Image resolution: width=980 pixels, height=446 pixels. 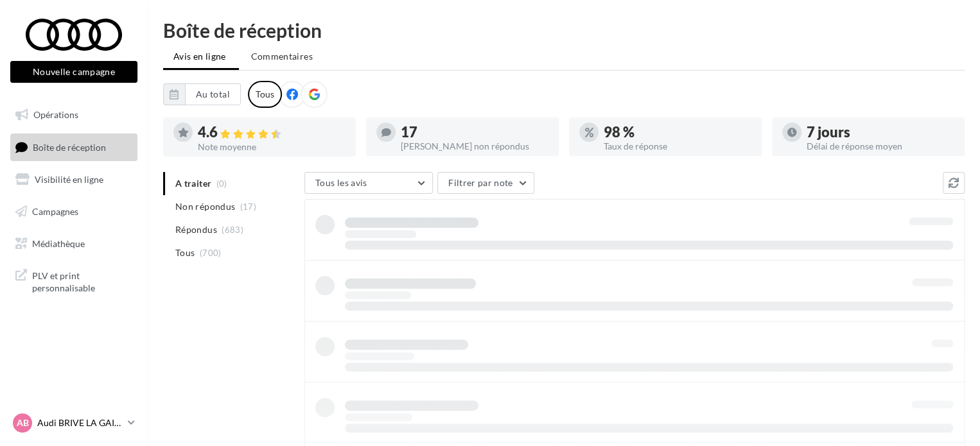 I want to click on a: Campagnes, so click(x=74, y=212).